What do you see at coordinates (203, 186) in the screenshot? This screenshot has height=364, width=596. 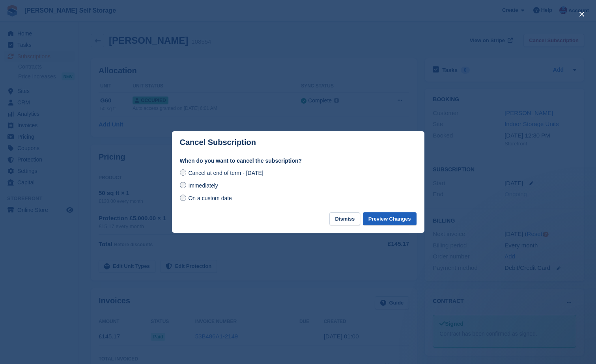 I see `span: Immediately` at bounding box center [203, 186].